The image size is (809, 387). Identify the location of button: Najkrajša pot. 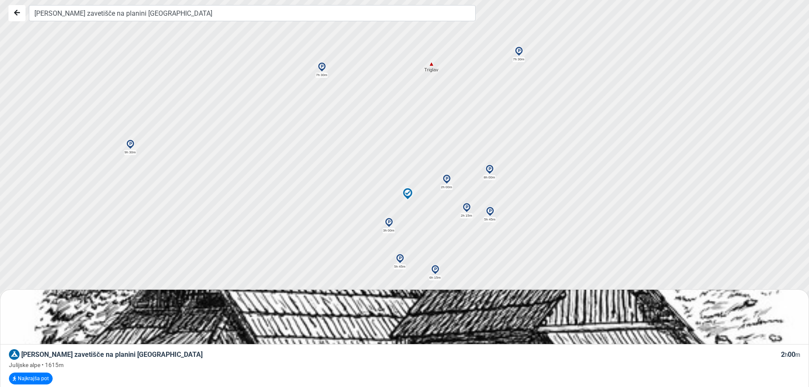
(31, 378).